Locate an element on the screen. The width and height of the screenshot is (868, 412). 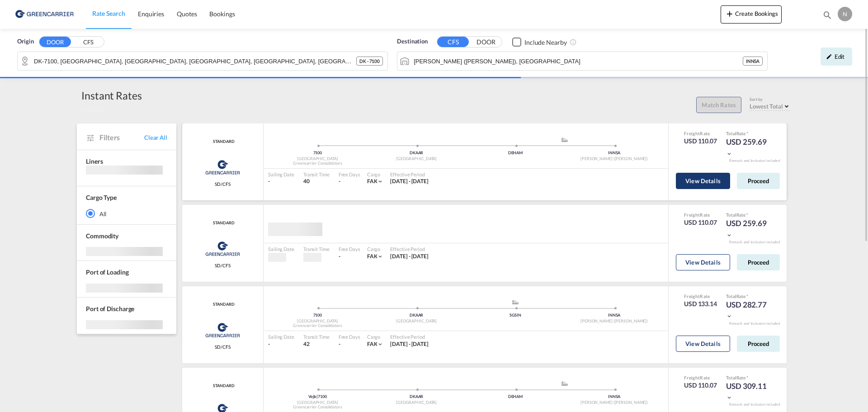
md-input-container: Jawaharlal Nehru (Nhava Sheva), INNSA is located at coordinates (582, 61).